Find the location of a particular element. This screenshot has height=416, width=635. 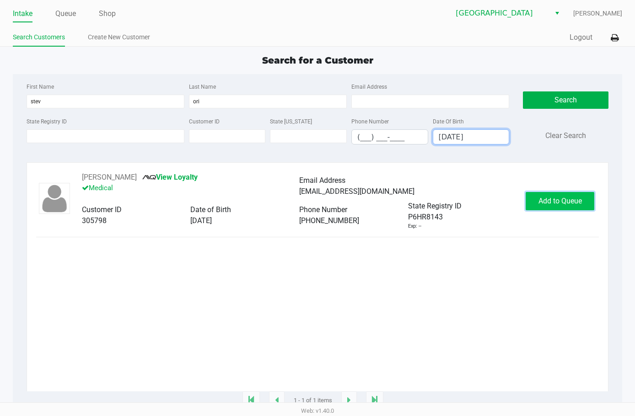

span: Date of Birth is located at coordinates (210, 209).